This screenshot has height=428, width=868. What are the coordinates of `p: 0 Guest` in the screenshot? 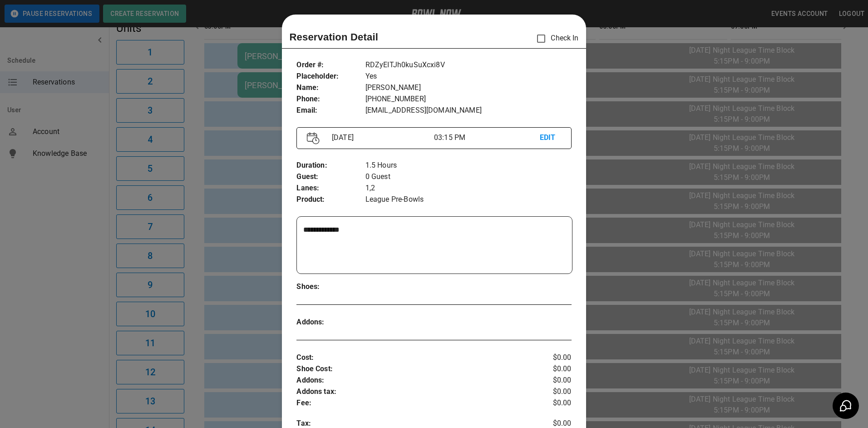 It's located at (468, 176).